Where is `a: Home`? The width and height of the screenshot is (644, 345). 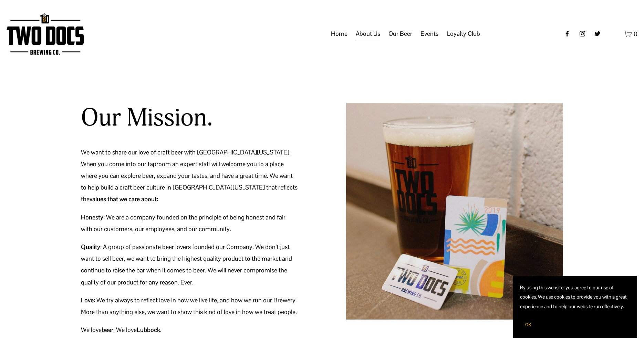
a: Home is located at coordinates (339, 34).